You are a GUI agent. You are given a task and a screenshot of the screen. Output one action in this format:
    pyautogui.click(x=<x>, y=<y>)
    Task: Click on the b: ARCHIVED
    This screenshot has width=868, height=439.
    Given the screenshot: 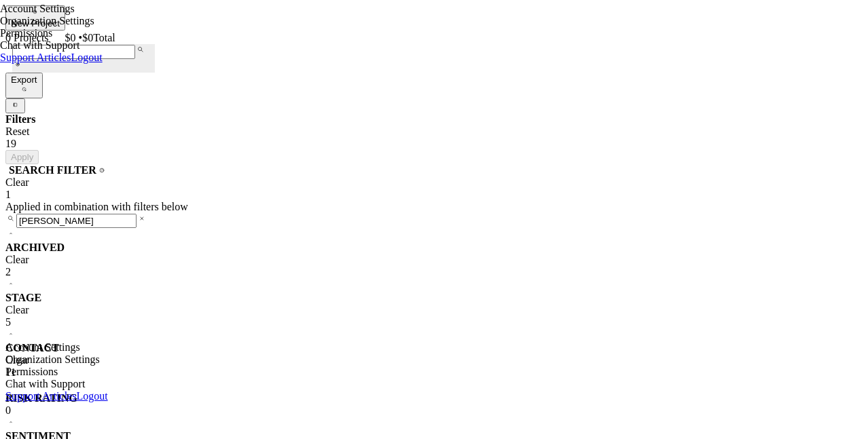 What is the action you would take?
    pyautogui.click(x=35, y=248)
    